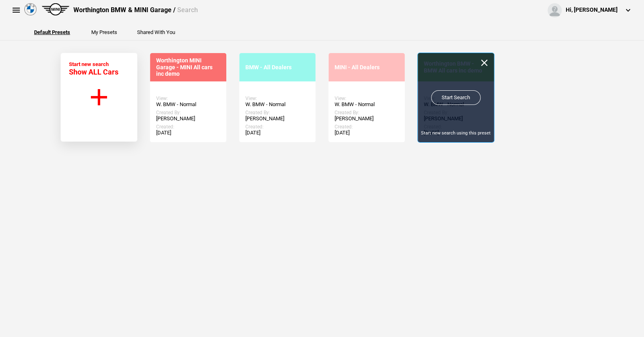 This screenshot has height=337, width=644. What do you see at coordinates (187, 10) in the screenshot?
I see `span: Search` at bounding box center [187, 10].